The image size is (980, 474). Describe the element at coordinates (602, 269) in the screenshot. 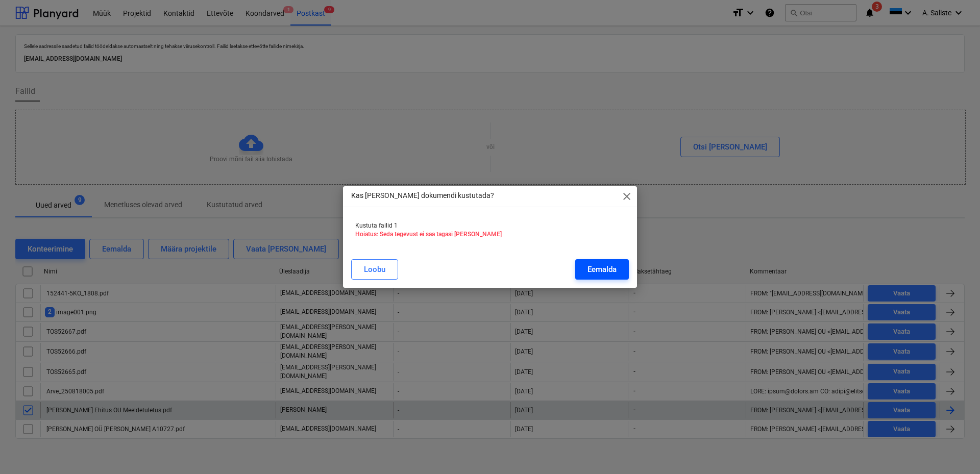

I see `button: Eemalda` at that location.